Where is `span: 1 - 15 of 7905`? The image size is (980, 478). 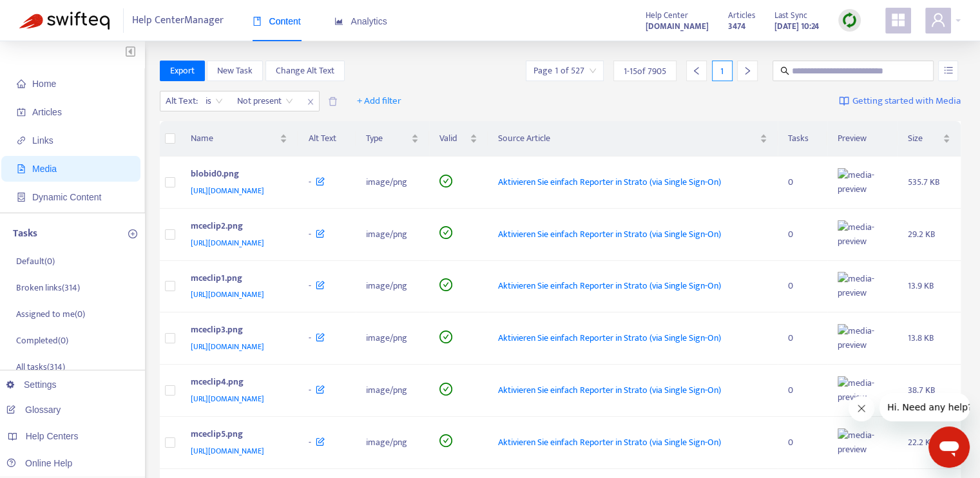
span: 1 - 15 of 7905 is located at coordinates (645, 70).